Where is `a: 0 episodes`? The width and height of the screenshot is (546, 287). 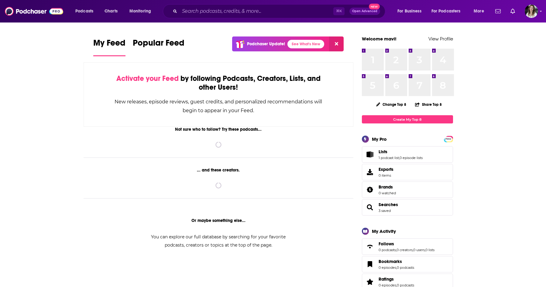
a: 0 episodes is located at coordinates (388, 267).